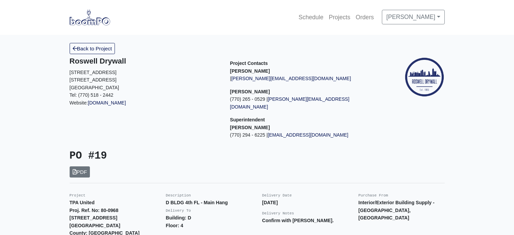  Describe the element at coordinates (277, 195) in the screenshot. I see `small: Delivery Date` at that location.